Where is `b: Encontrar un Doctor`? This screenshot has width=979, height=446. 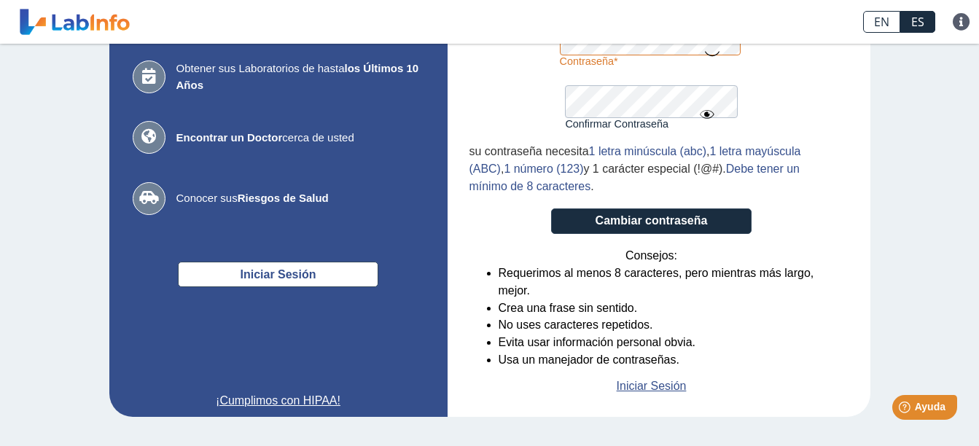 b: Encontrar un Doctor is located at coordinates (230, 137).